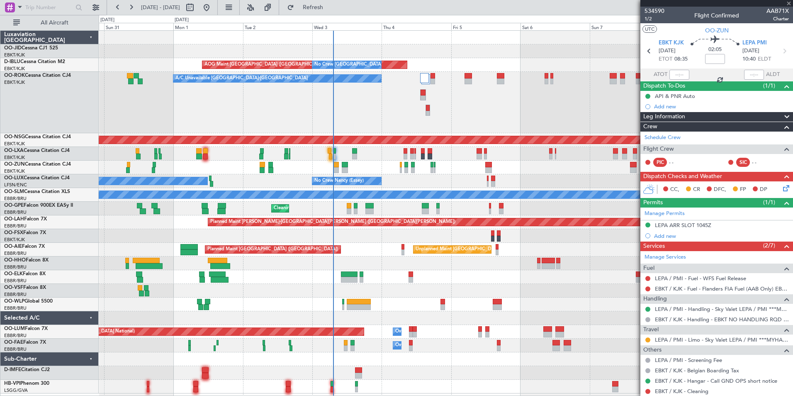 This screenshot has height=396, width=793. I want to click on span: ETOT, so click(665, 59).